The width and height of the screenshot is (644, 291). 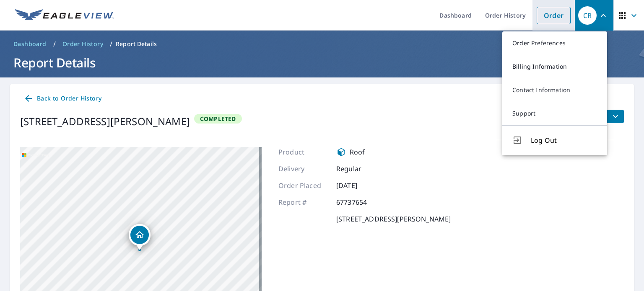 What do you see at coordinates (62, 99) in the screenshot?
I see `a: Back to Order History` at bounding box center [62, 99].